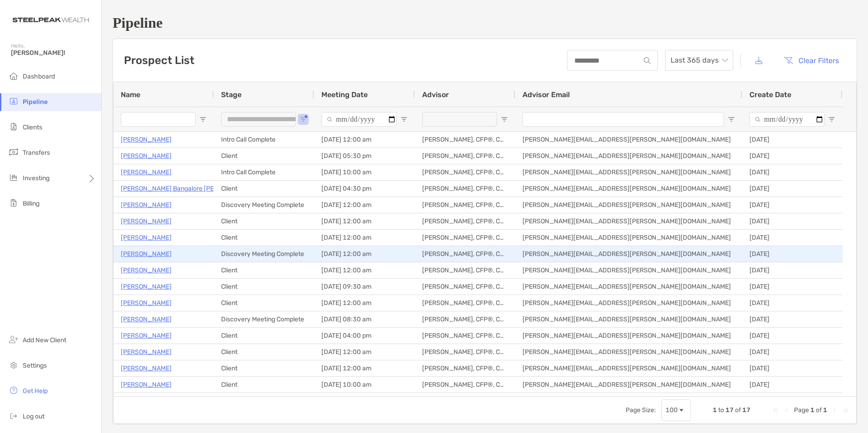 Image resolution: width=868 pixels, height=433 pixels. Describe the element at coordinates (31, 203) in the screenshot. I see `span: Billing` at that location.